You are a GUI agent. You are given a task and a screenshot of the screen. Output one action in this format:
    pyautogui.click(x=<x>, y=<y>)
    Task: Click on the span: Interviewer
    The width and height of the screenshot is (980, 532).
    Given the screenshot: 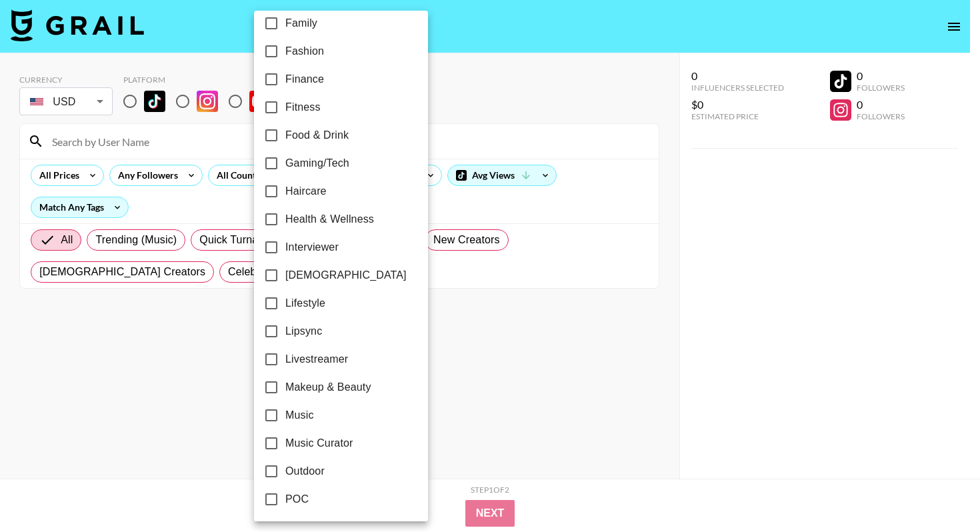 What is the action you would take?
    pyautogui.click(x=312, y=247)
    